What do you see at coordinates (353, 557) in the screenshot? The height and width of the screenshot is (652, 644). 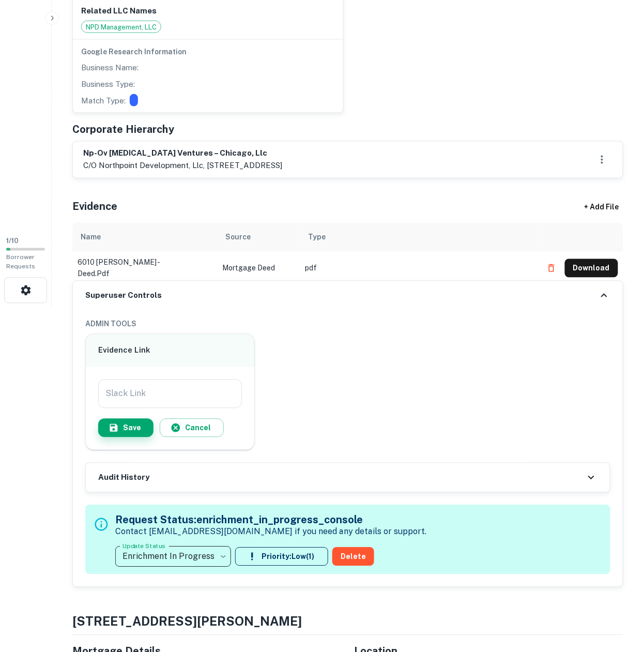 I see `button: Delete` at bounding box center [353, 557].